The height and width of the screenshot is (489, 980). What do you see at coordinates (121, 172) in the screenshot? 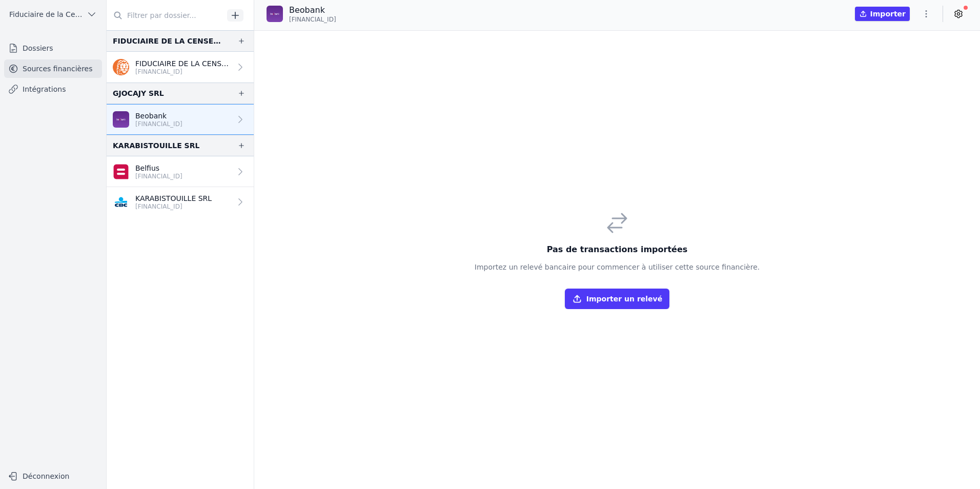
I see `img: belfius-1.png` at bounding box center [121, 172].